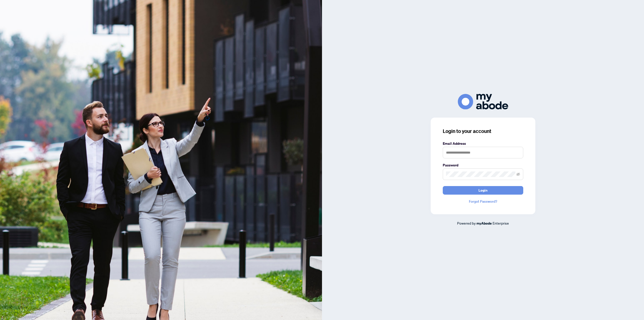 The height and width of the screenshot is (320, 644). I want to click on span: Enterprise, so click(501, 223).